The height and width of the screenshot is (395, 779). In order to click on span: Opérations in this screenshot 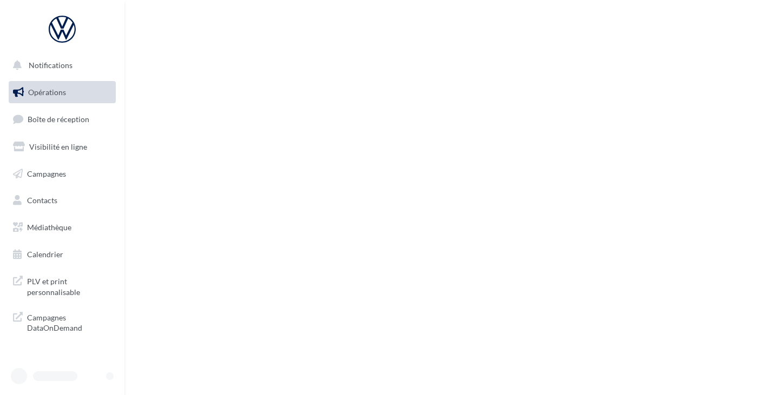, I will do `click(47, 92)`.